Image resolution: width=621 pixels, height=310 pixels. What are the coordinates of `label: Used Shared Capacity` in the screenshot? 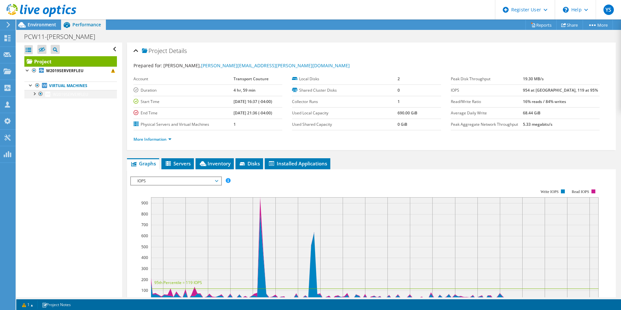 It's located at (344, 124).